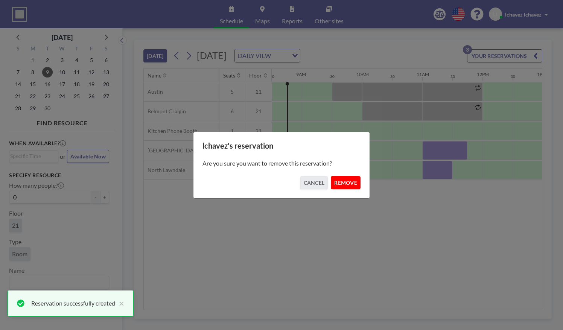  Describe the element at coordinates (73, 303) in the screenshot. I see `div: Reservation successfully created` at that location.